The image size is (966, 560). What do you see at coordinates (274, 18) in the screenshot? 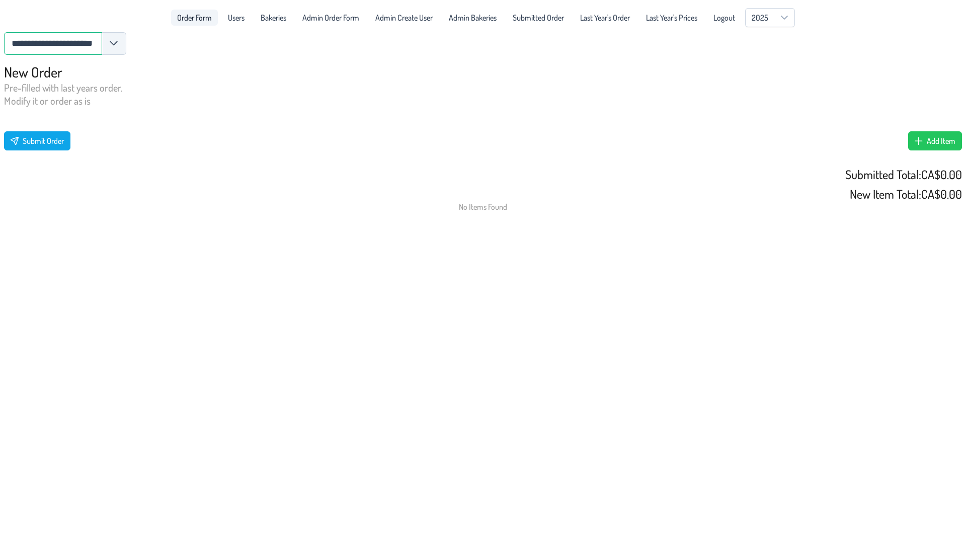
I see `span: Bakeries` at bounding box center [274, 18].